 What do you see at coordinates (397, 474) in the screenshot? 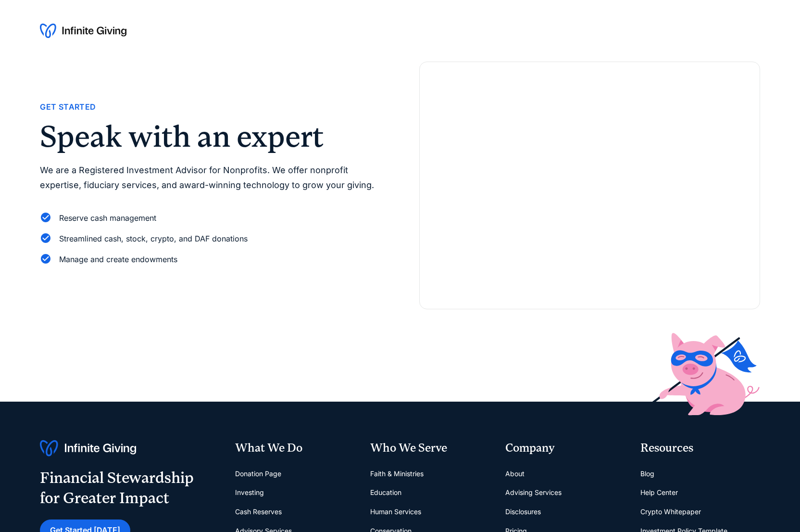
I see `a: Faith & Ministries` at bounding box center [397, 474].